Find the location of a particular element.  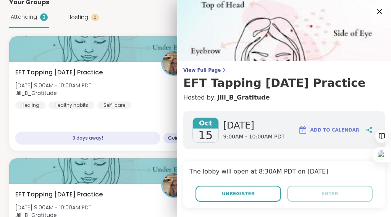

div: 3 days away! is located at coordinates (88, 138).